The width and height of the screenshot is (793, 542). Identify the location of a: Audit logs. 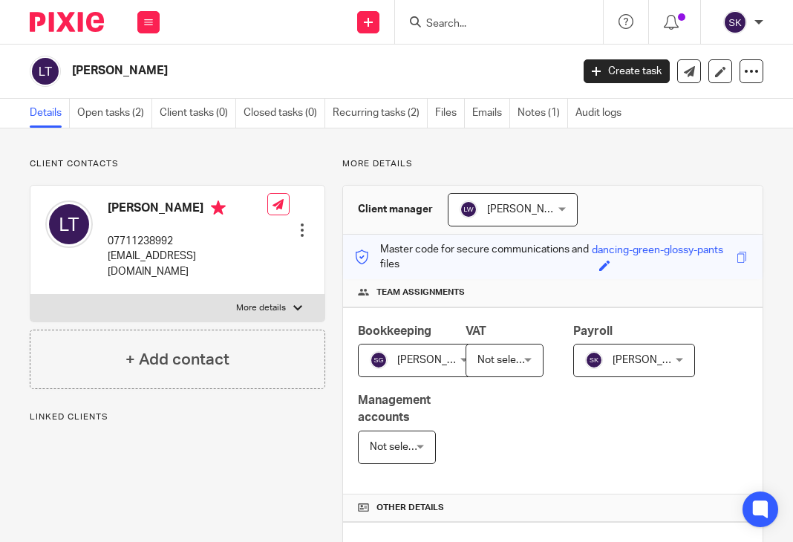
(602, 113).